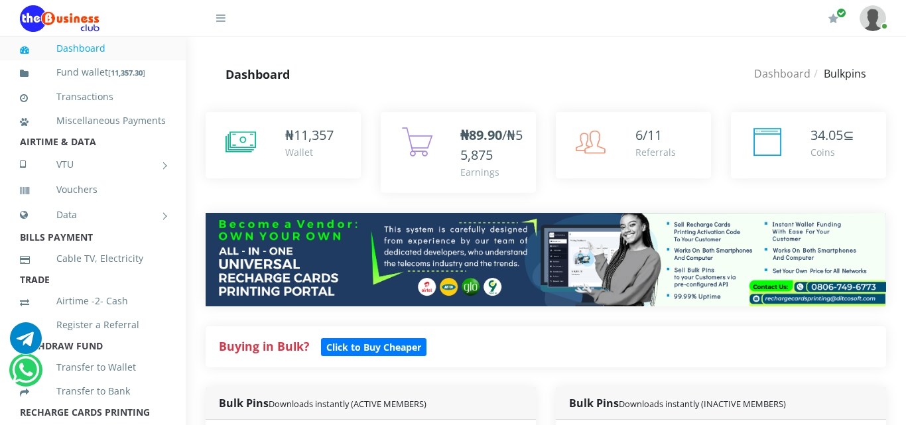 The image size is (906, 425). What do you see at coordinates (93, 164) in the screenshot?
I see `a: VTU` at bounding box center [93, 164].